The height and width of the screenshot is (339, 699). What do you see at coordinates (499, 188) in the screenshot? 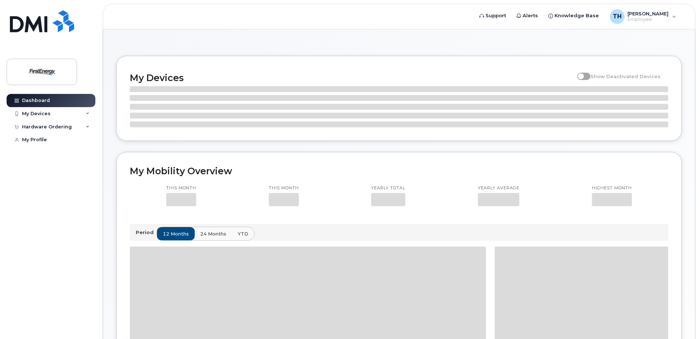
I see `p: Yearly average` at bounding box center [499, 188].